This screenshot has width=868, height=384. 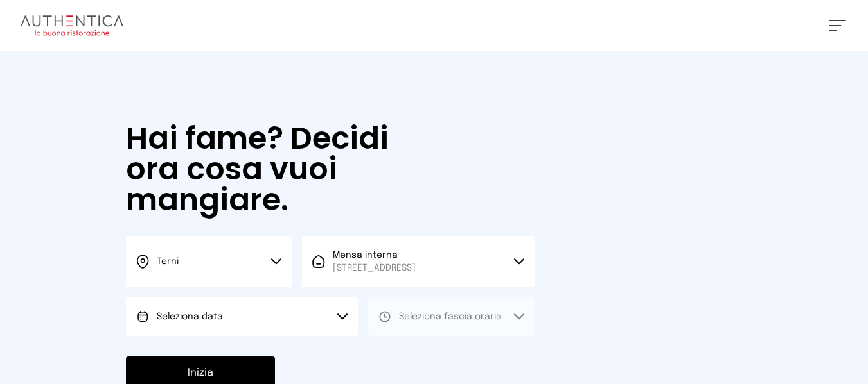 I want to click on button: Seleziona fascia oraria, so click(x=451, y=317).